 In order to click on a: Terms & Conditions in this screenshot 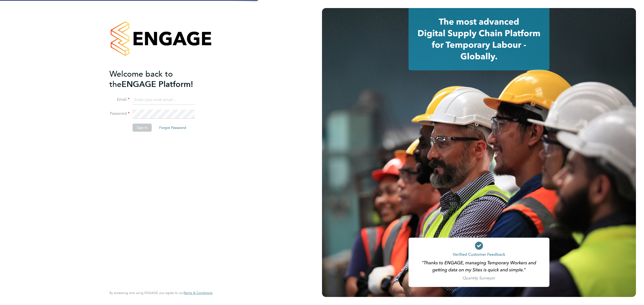, I will do `click(198, 293)`.